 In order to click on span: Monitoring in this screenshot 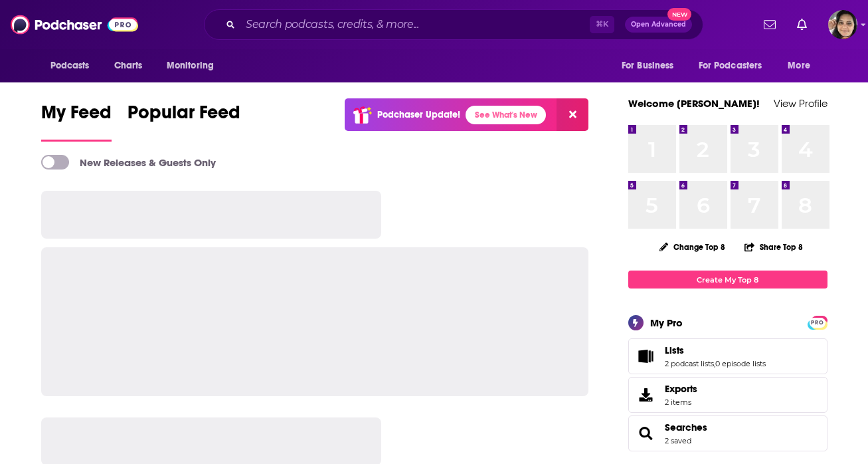, I will do `click(190, 65)`.